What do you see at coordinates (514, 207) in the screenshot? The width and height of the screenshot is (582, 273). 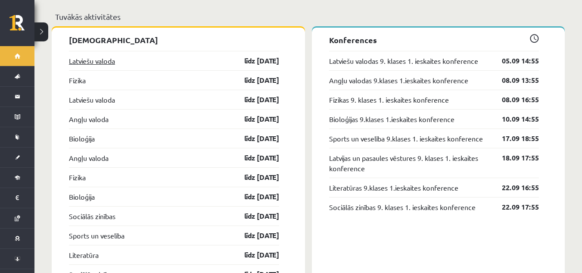 I see `a: 22.09 17:55` at bounding box center [514, 207].